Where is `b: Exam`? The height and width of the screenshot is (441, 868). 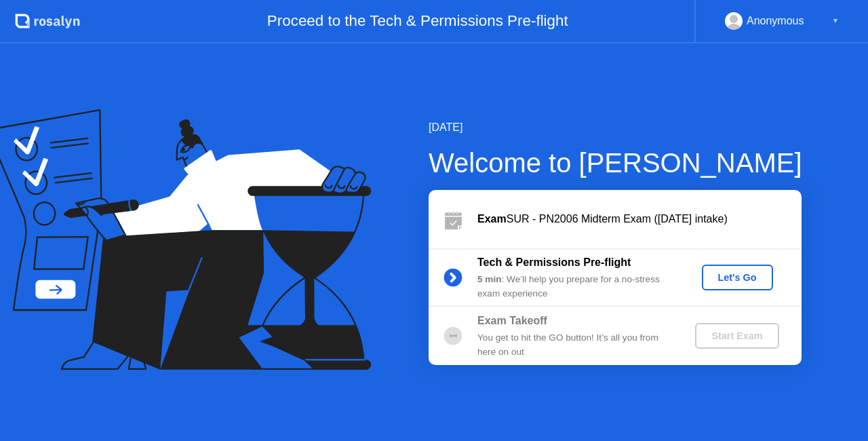 b: Exam is located at coordinates (492, 218).